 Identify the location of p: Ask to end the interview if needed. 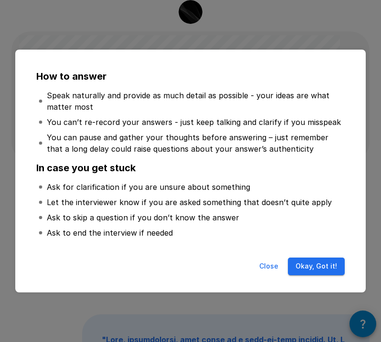
(110, 233).